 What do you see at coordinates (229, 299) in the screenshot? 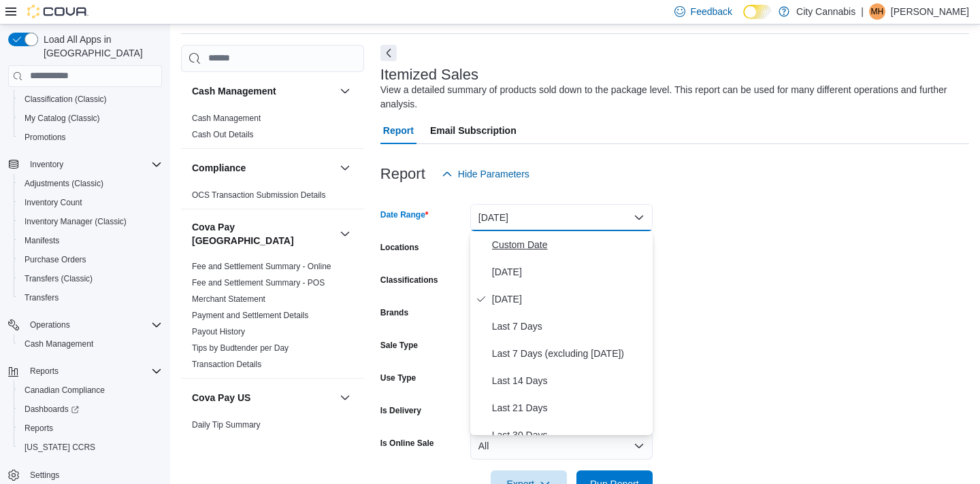
I see `a: Merchant Statement` at bounding box center [229, 299].